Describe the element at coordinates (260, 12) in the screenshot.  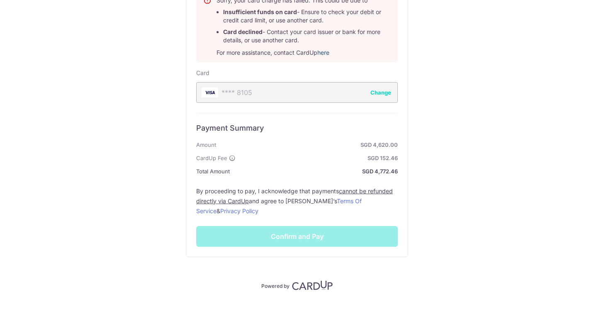
I see `b: Insufficient funds on card` at that location.